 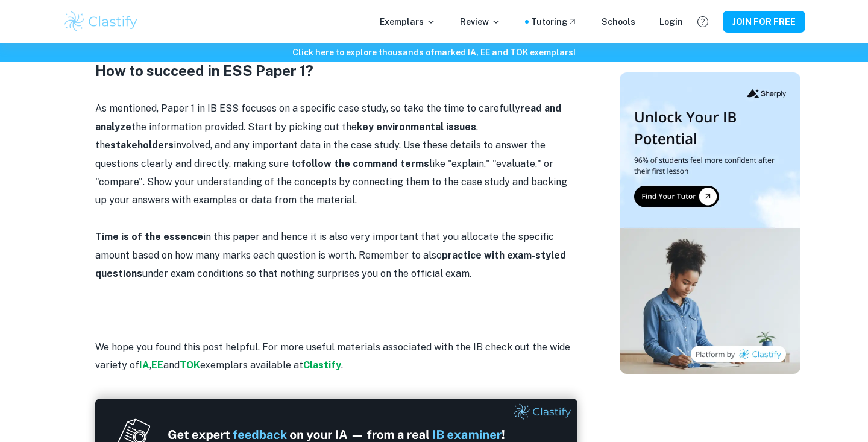 I want to click on a: Schools, so click(x=619, y=21).